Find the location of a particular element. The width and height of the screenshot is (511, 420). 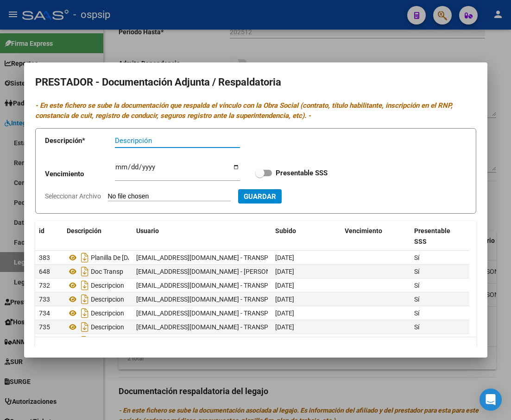

span: Presentable SSS is located at coordinates (432, 236).